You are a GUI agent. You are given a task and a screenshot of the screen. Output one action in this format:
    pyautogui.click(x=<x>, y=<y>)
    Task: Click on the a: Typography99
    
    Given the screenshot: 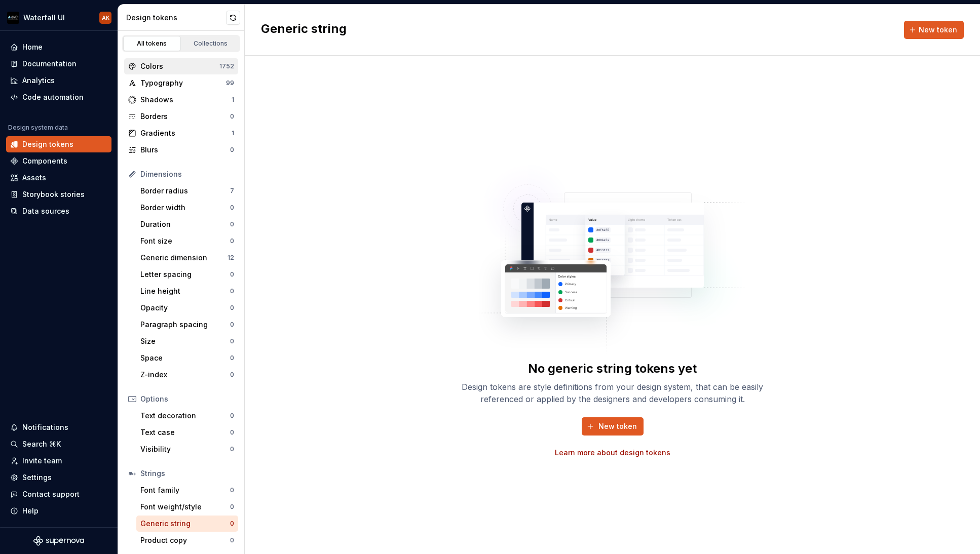 What is the action you would take?
    pyautogui.click(x=181, y=83)
    